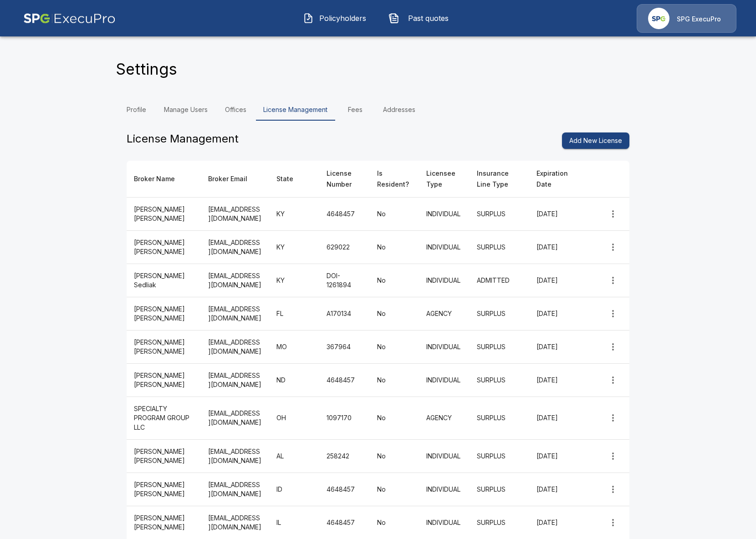 This screenshot has width=756, height=539. What do you see at coordinates (399, 110) in the screenshot?
I see `a: Addresses` at bounding box center [399, 110].